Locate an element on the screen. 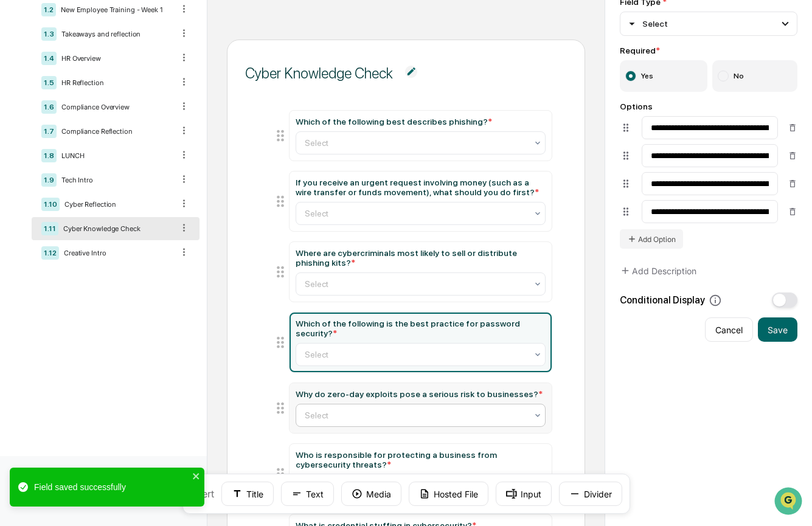 Image resolution: width=812 pixels, height=526 pixels. div: Where are cybercriminals most likely to sell or distribute phishing kits? is located at coordinates (420, 258).